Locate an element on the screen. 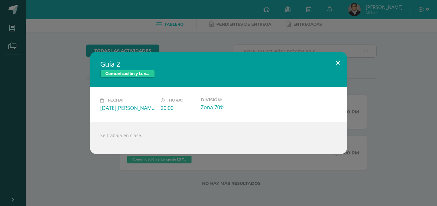 Image resolution: width=437 pixels, height=206 pixels. h2: Guía 2 is located at coordinates (218, 64).